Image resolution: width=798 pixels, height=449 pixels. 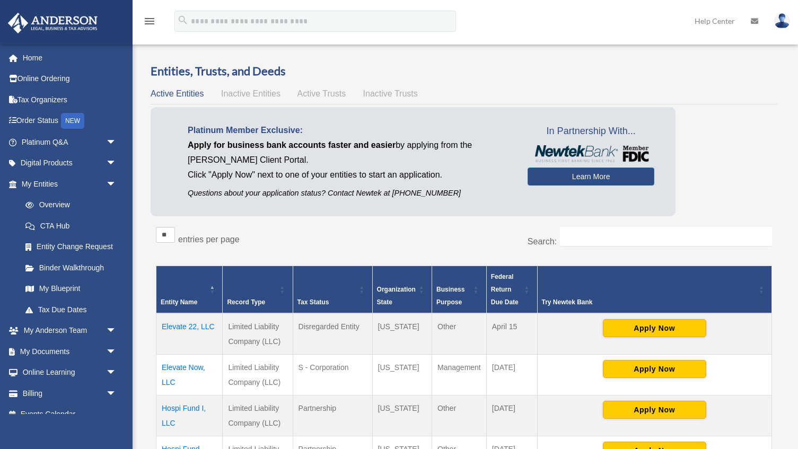 I want to click on td: Hospi Fund I, LLC, so click(x=189, y=416).